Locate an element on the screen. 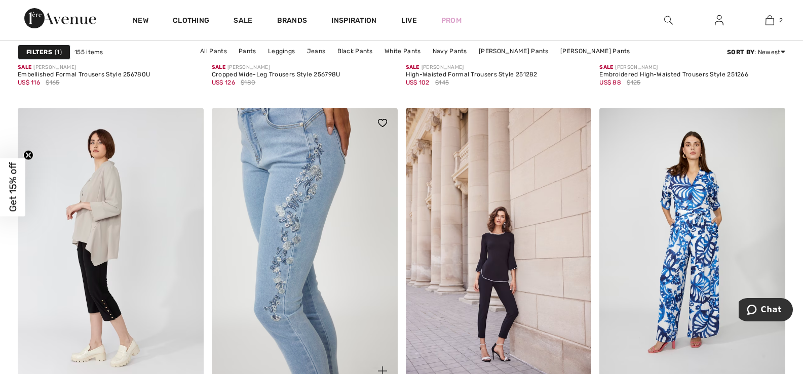  img: My Bag is located at coordinates (769, 20).